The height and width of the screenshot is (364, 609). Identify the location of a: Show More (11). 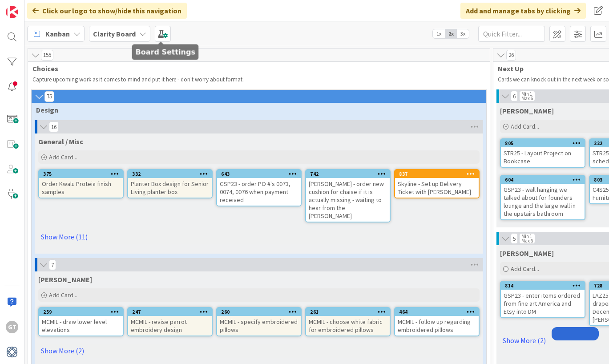
(259, 236).